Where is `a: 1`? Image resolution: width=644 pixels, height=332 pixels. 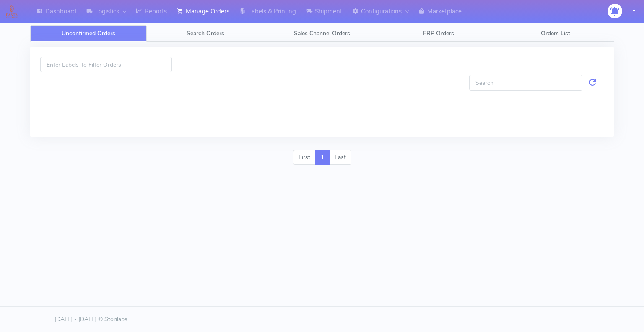 a: 1 is located at coordinates (322, 157).